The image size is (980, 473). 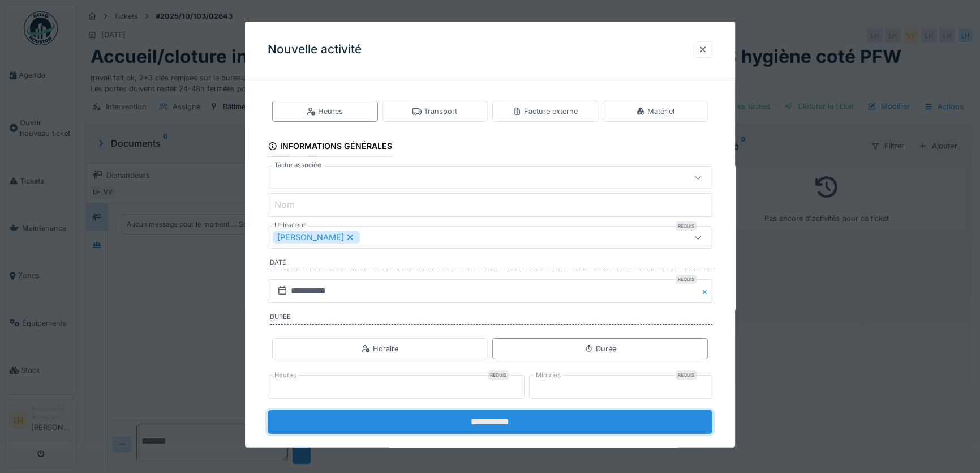 What do you see at coordinates (329, 147) in the screenshot?
I see `div: Informations générales` at bounding box center [329, 147].